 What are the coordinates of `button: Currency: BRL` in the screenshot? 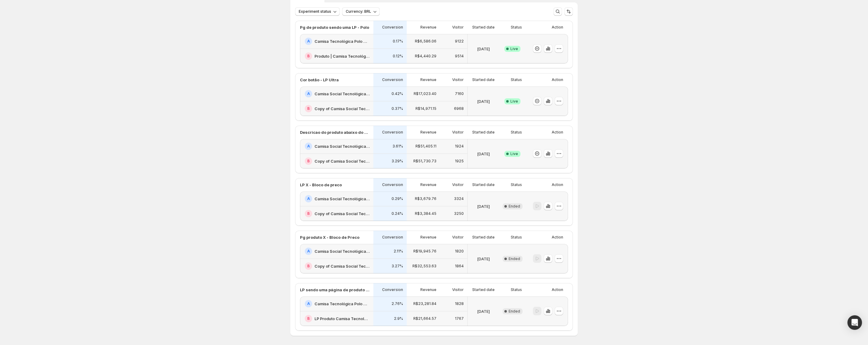 It's located at (361, 11).